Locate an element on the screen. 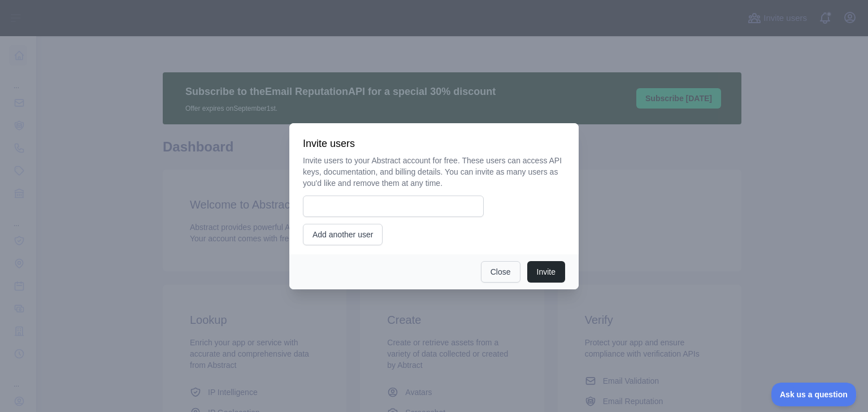  button: Close is located at coordinates (501, 272).